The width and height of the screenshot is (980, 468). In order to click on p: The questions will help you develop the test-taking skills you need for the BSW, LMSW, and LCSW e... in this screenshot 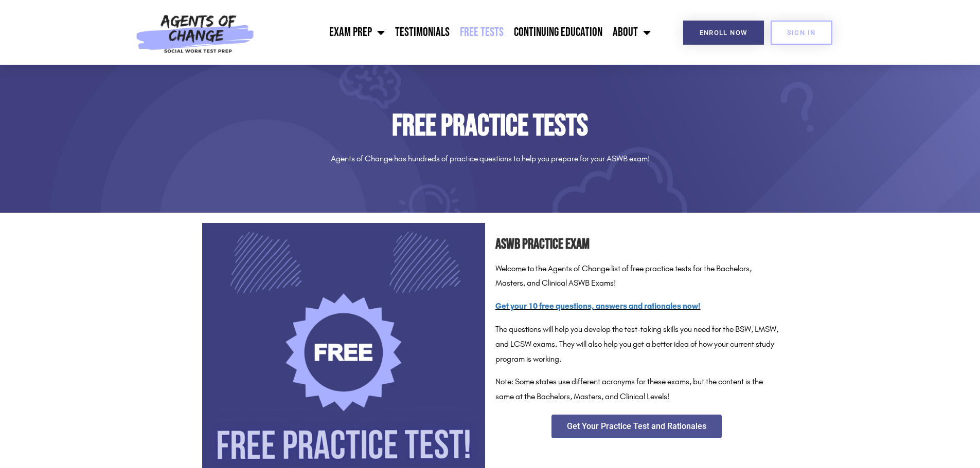, I will do `click(637, 344)`.